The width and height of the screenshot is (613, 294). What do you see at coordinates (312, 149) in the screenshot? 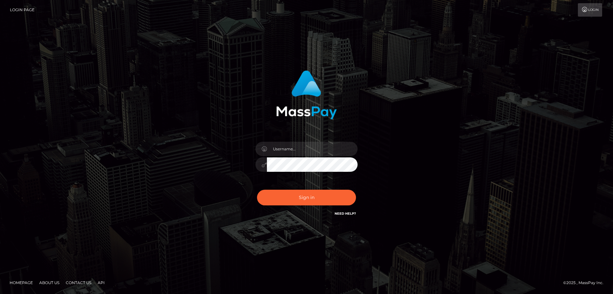
I see `input: Username...` at bounding box center [312, 149].